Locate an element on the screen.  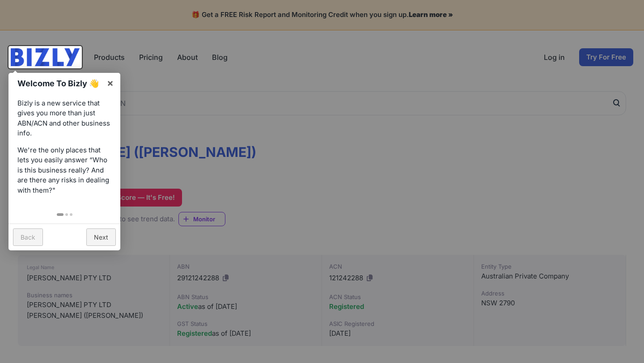
h1: Welcome To Bizly 👋 is located at coordinates (59, 83).